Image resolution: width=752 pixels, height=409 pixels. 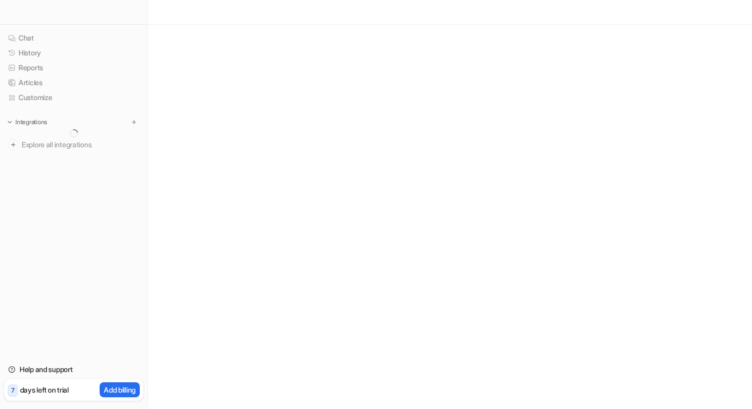 I want to click on img: explore all integrations, so click(x=13, y=145).